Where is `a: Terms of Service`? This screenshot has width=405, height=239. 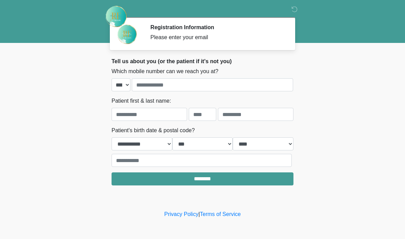 a: Terms of Service is located at coordinates (220, 214).